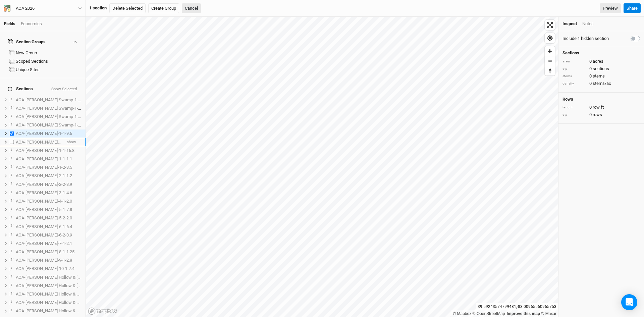 This screenshot has height=317, width=644. I want to click on div: AOA-Genevieve Jones-9-1-2.8, so click(48, 260).